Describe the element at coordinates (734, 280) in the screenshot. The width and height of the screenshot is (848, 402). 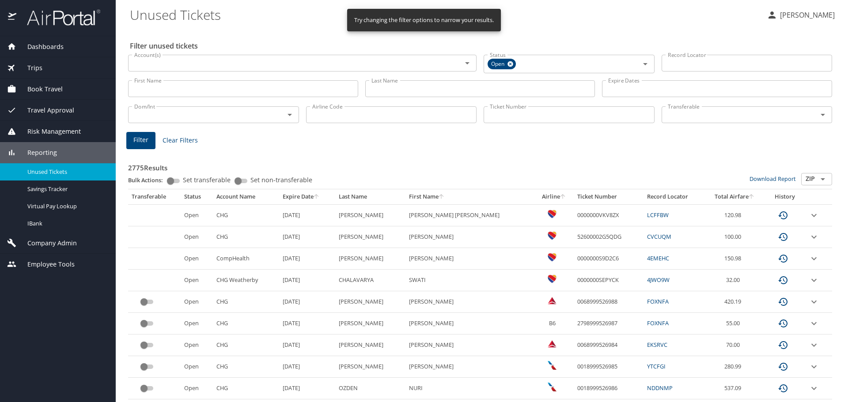
I see `td: 32.00` at that location.